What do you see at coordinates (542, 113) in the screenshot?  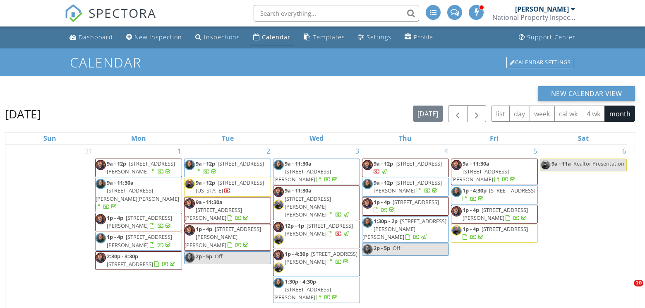 I see `button: week` at bounding box center [542, 113].